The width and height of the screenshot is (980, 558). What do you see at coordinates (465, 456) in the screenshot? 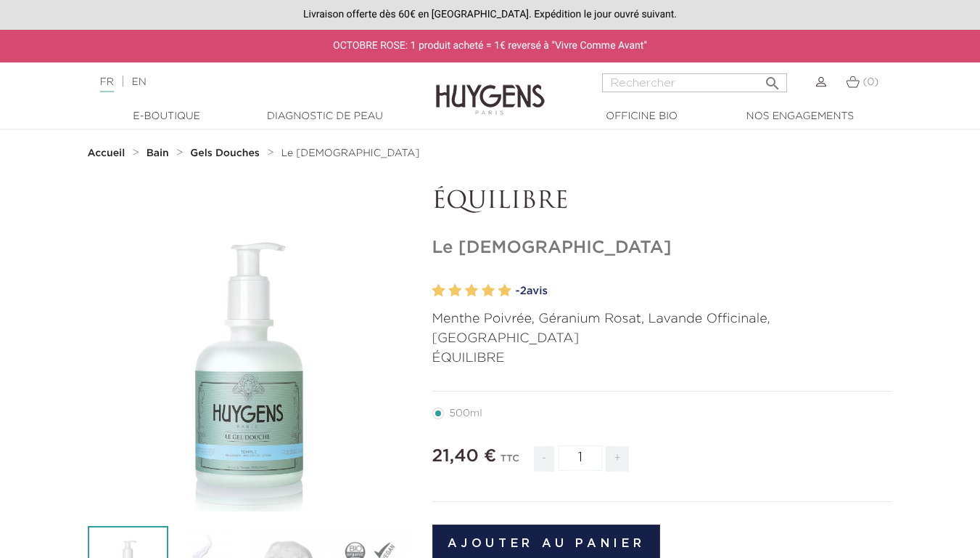
I see `span: 21,40 €` at bounding box center [465, 456].